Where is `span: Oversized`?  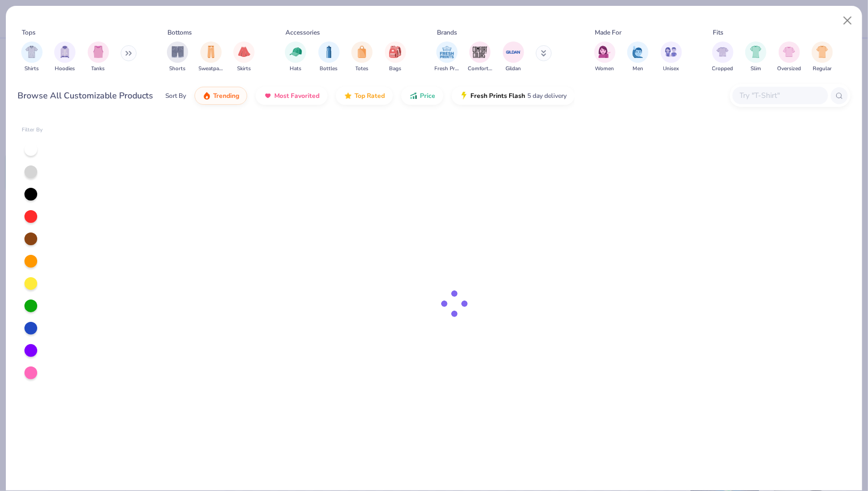 span: Oversized is located at coordinates (788, 69).